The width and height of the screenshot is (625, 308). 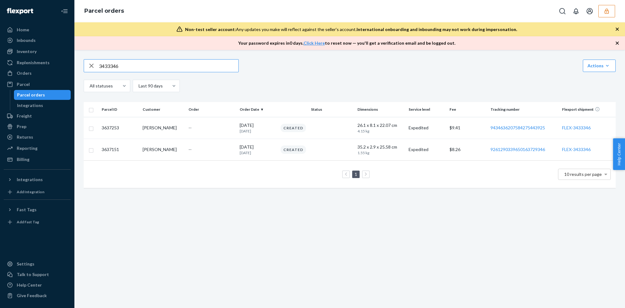 I want to click on a: Replenishments, so click(x=37, y=63).